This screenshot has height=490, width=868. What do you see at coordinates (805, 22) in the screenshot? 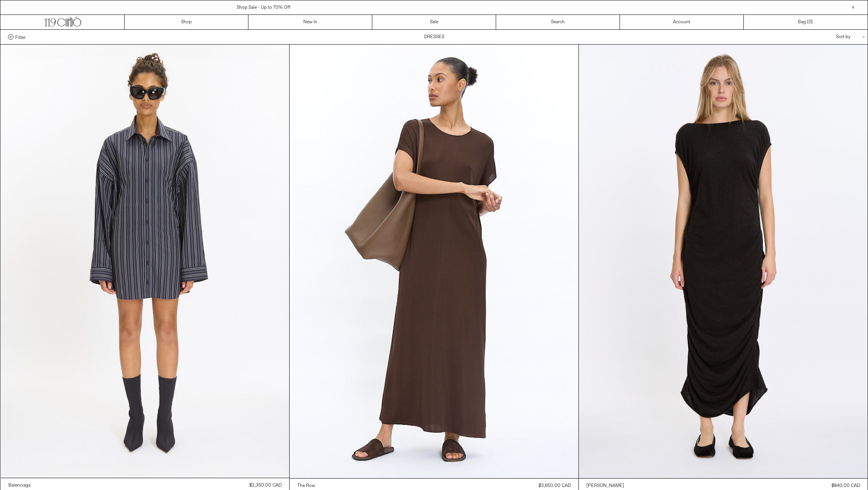
I see `a: Bag ()` at bounding box center [805, 22].